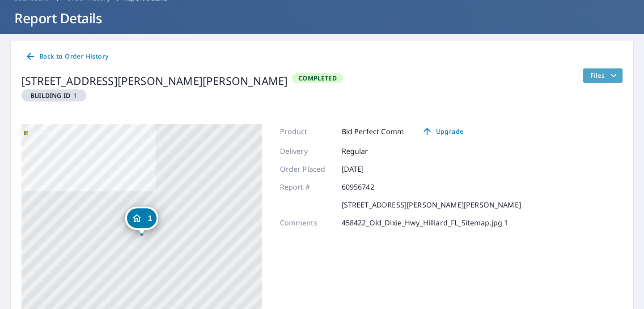  What do you see at coordinates (372, 132) in the screenshot?
I see `p: Bid Perfect Comm` at bounding box center [372, 132].